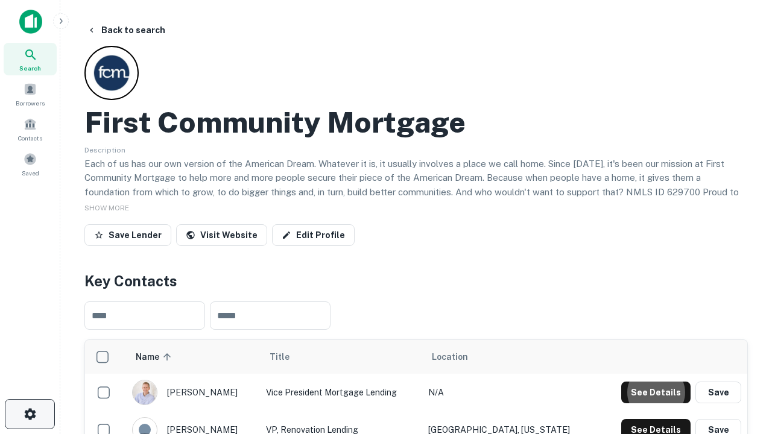  Describe the element at coordinates (193, 357) in the screenshot. I see `th: Name` at that location.